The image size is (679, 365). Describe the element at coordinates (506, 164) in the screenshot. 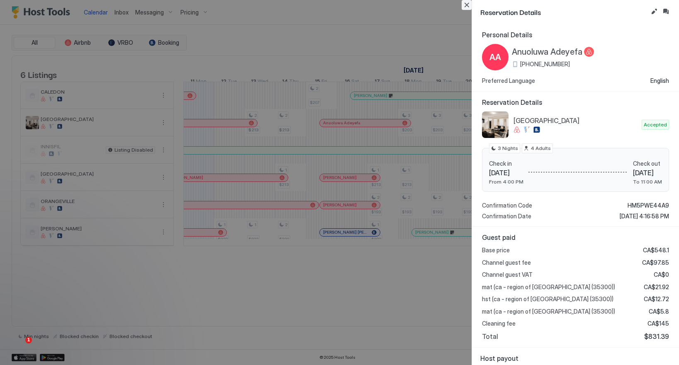

I see `span: Check in` at that location.